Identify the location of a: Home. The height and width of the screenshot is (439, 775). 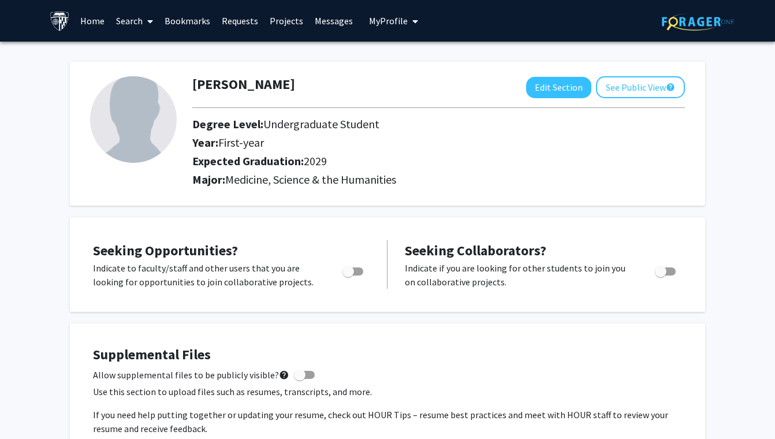
(92, 21).